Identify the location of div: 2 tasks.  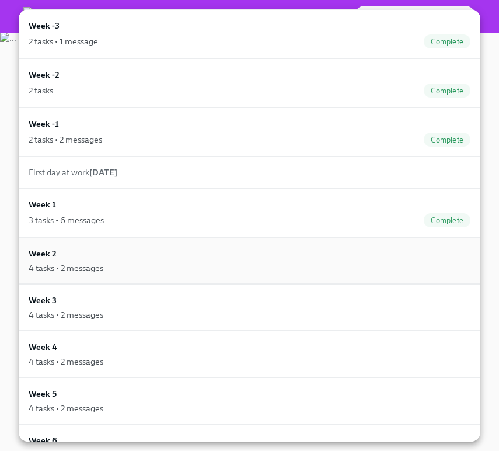
(41, 90).